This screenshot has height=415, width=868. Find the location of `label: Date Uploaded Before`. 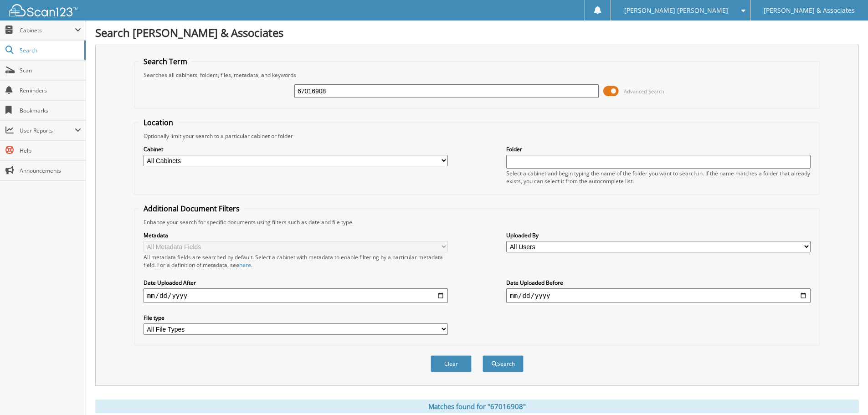

label: Date Uploaded Before is located at coordinates (658, 283).